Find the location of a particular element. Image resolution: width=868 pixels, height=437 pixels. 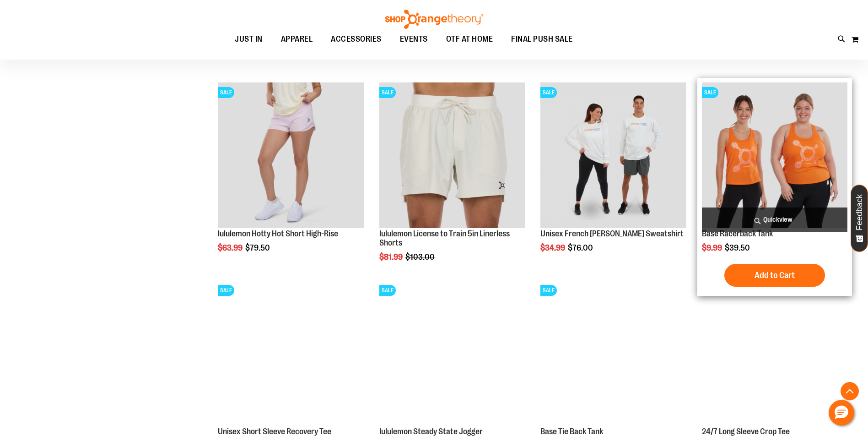

span: APPAREL is located at coordinates (297, 39).